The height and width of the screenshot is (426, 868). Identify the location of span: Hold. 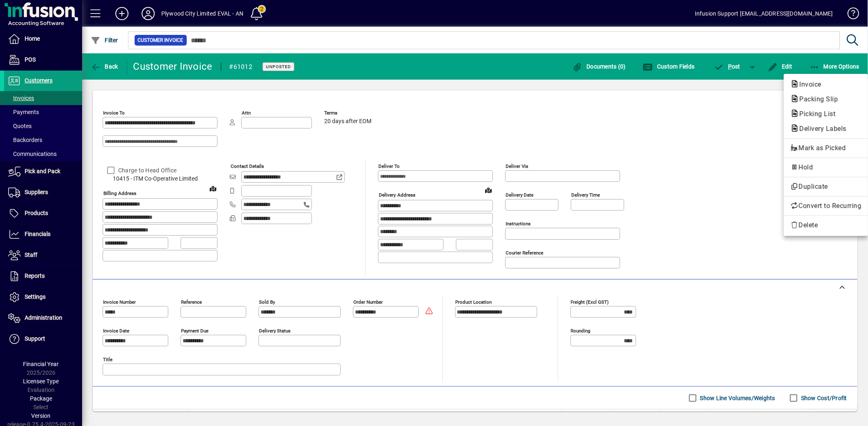
(826, 167).